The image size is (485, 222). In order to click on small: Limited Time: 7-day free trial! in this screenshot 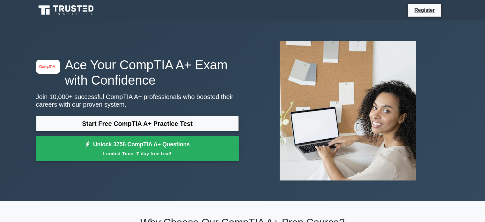, I will do `click(137, 153)`.